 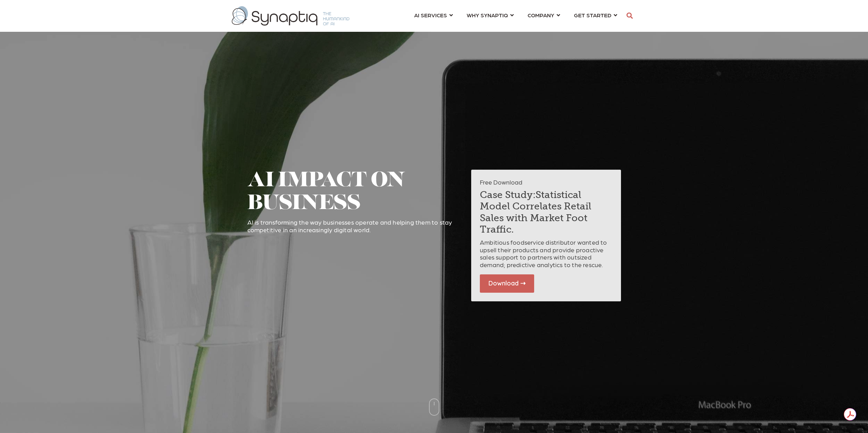 What do you see at coordinates (592, 15) in the screenshot?
I see `span: GET STARTED` at bounding box center [592, 15].